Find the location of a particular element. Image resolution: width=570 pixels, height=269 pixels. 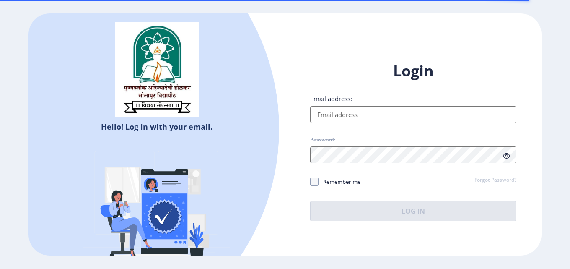

span: Remember me is located at coordinates (339, 181).